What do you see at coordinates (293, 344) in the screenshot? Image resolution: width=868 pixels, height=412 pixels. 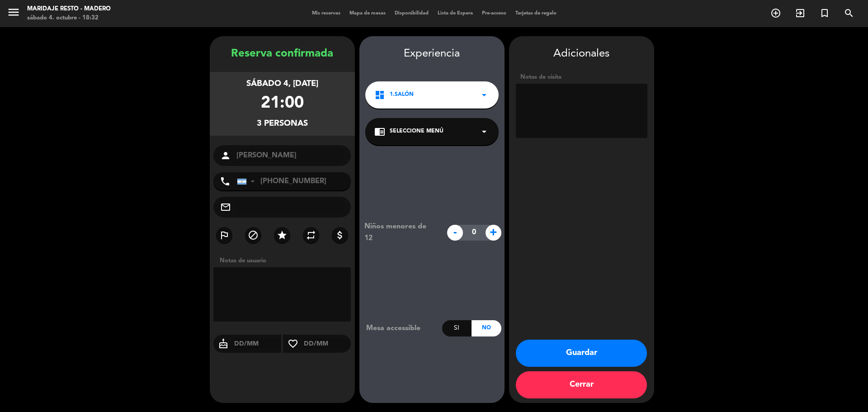 I see `i: favorite_border` at bounding box center [293, 344].